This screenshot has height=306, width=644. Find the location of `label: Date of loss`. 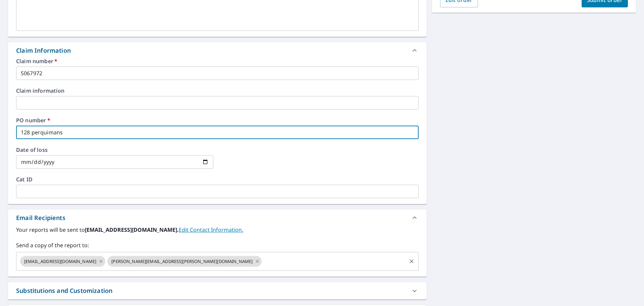

label: Date of loss is located at coordinates (115, 150).